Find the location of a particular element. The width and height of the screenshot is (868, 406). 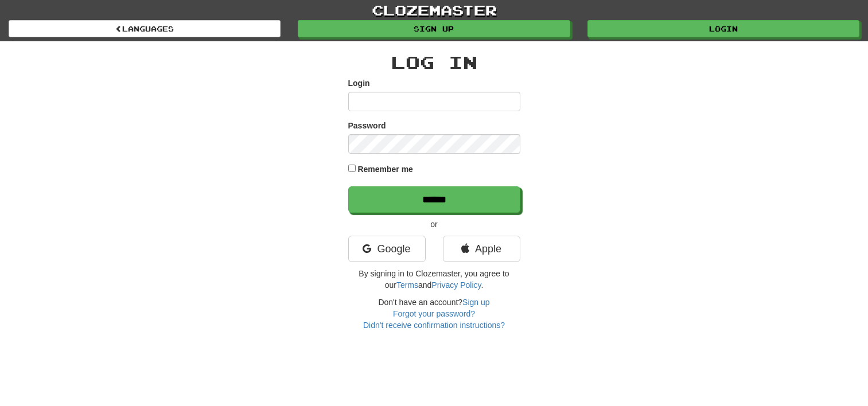

h2: Log In is located at coordinates (434, 62).